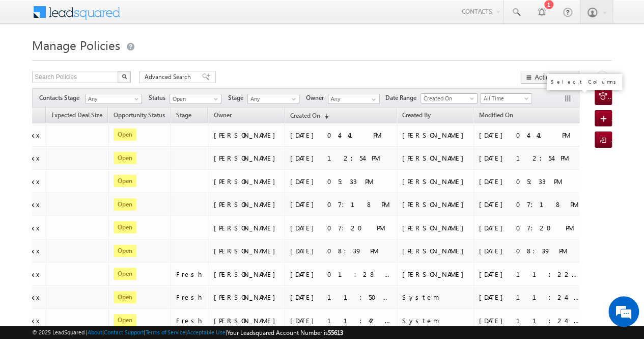 The height and width of the screenshot is (339, 644). Describe the element at coordinates (162, 271) in the screenshot. I see `em: Start Chat` at that location.